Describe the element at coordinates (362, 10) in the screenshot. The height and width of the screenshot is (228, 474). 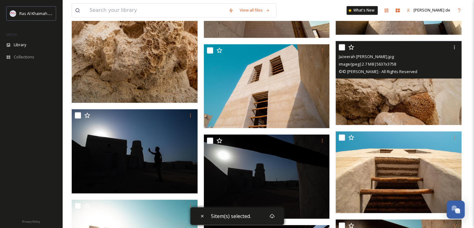
I see `div: What's New` at that location.